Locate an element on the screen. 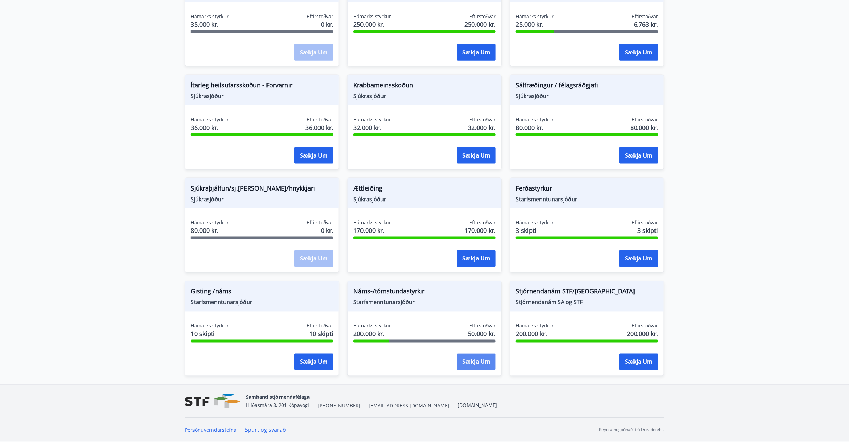 The width and height of the screenshot is (849, 442). a: Persónuverndarstefna is located at coordinates (211, 430).